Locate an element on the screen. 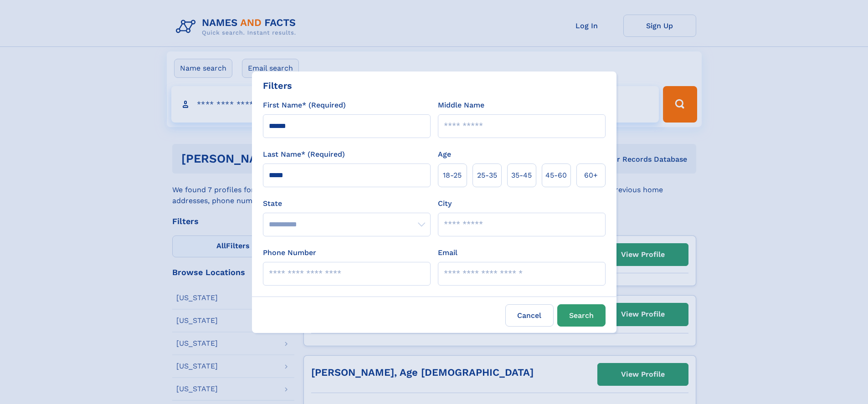 Image resolution: width=868 pixels, height=404 pixels. span: 35‑45 is located at coordinates (521, 175).